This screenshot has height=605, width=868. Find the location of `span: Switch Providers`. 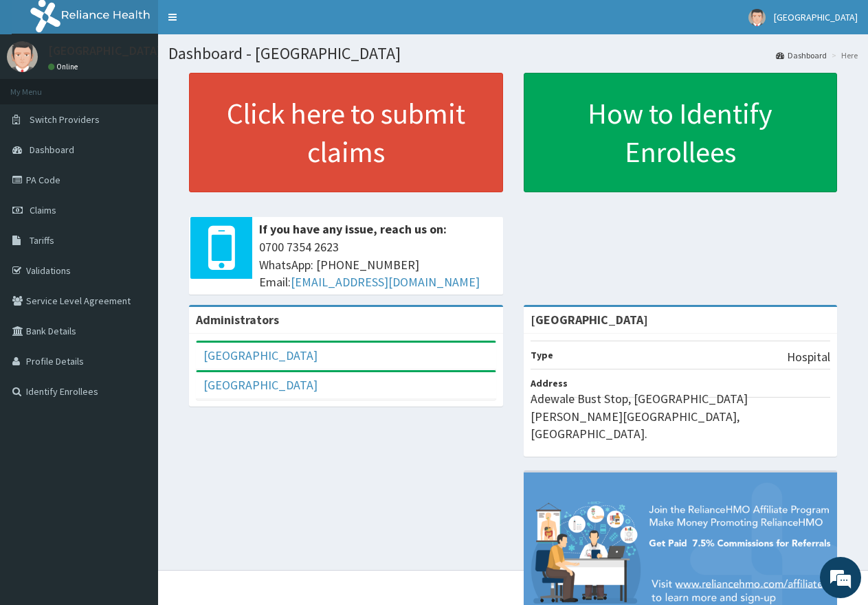

span: Switch Providers is located at coordinates (65, 120).